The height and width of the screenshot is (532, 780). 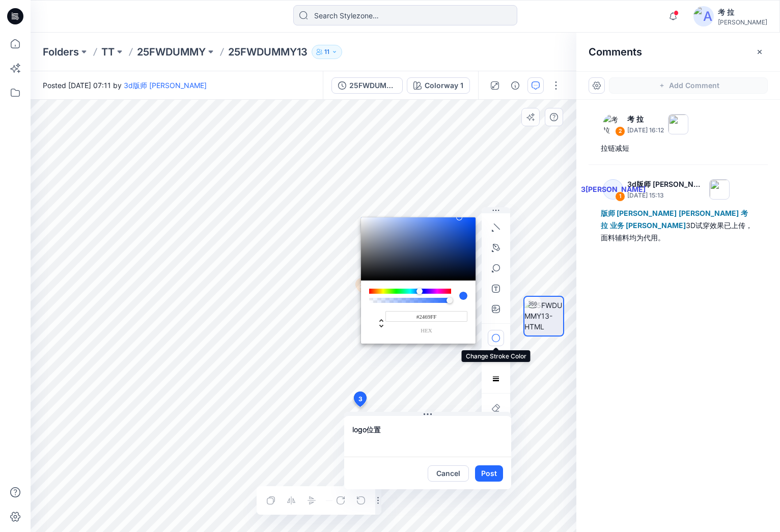 I want to click on label: hex, so click(x=426, y=330).